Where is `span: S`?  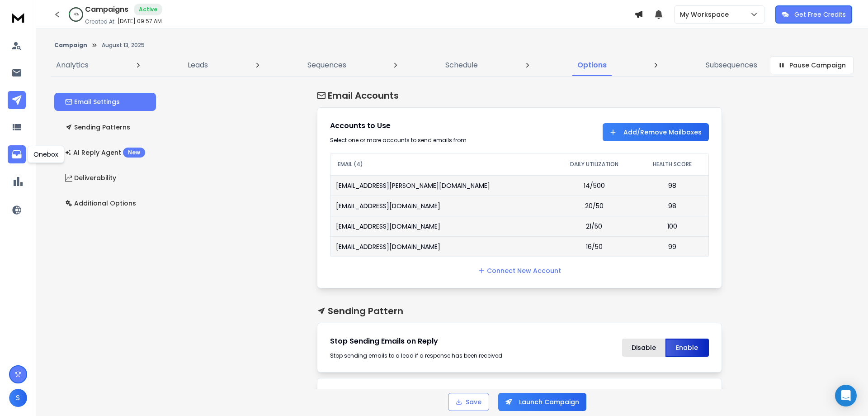
span: S is located at coordinates (18, 397).